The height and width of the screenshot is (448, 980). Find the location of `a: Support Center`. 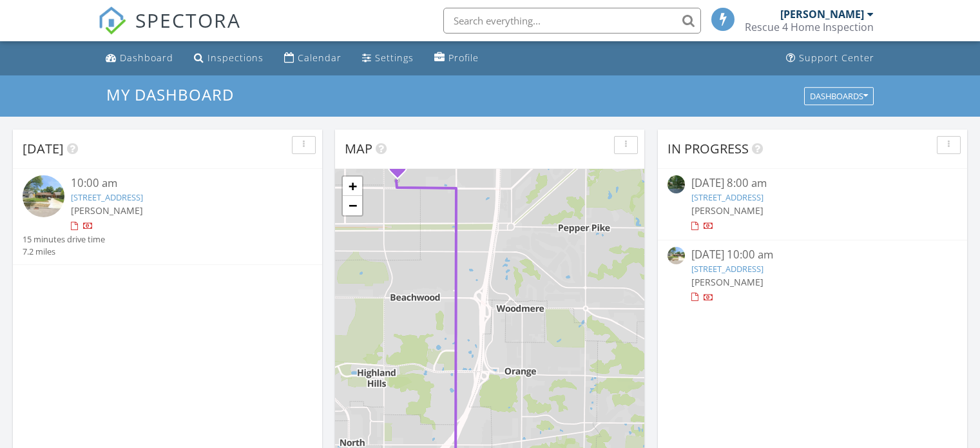

a: Support Center is located at coordinates (830, 58).